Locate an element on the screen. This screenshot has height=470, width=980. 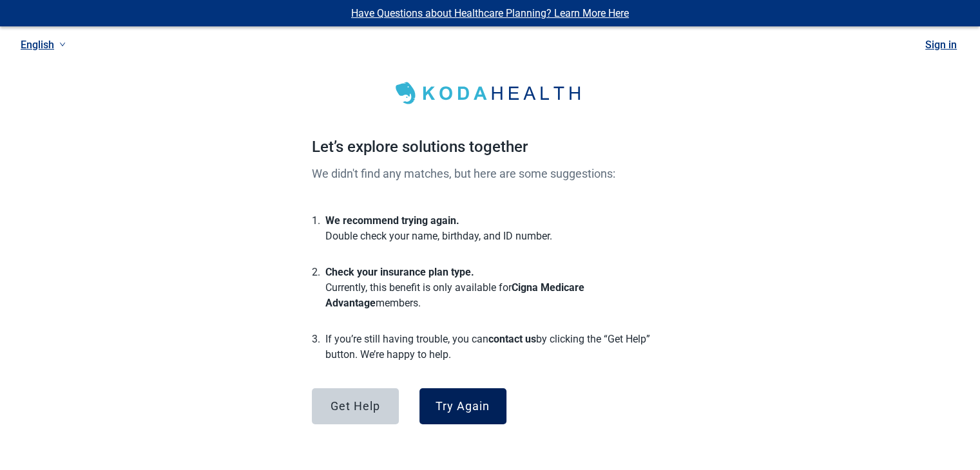
p: We recommend trying again. is located at coordinates (392, 221).